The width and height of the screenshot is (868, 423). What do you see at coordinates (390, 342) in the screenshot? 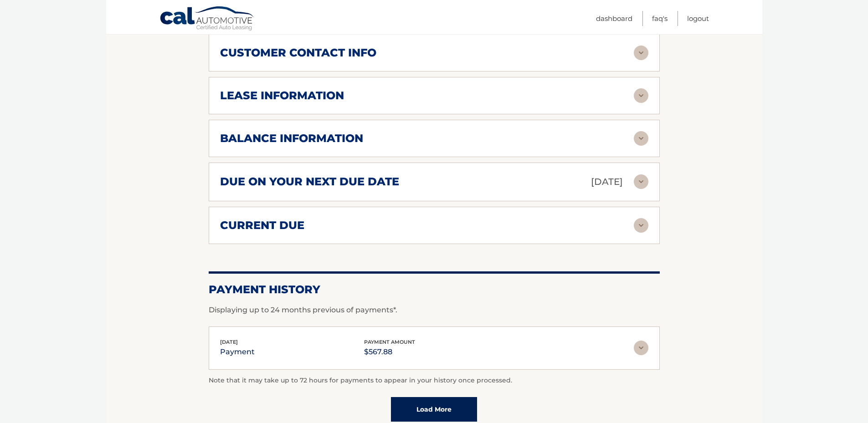
I see `span: payment amount` at bounding box center [390, 342].